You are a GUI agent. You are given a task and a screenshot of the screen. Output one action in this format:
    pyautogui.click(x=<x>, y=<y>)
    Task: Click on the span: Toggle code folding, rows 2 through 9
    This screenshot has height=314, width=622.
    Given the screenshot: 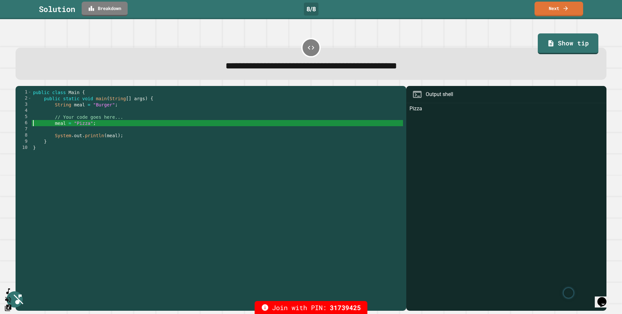 What is the action you would take?
    pyautogui.click(x=29, y=98)
    